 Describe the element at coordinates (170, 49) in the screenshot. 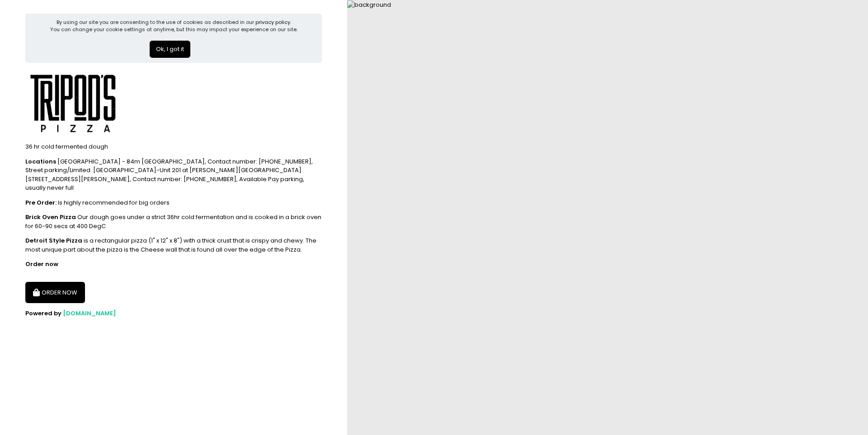

I see `button: Ok, I got it` at that location.